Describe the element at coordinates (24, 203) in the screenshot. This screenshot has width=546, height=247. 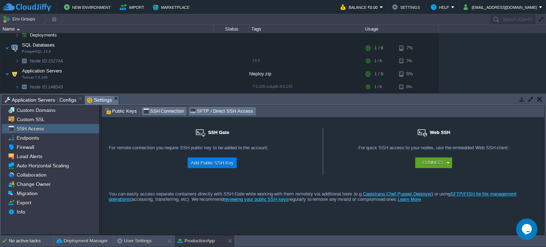
I see `a: Export` at that location.